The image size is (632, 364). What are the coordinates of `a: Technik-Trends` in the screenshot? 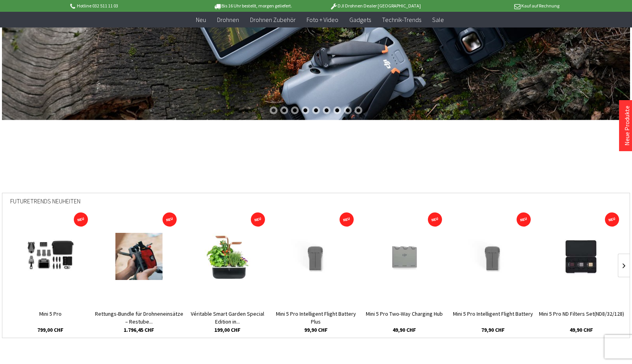 It's located at (402, 20).